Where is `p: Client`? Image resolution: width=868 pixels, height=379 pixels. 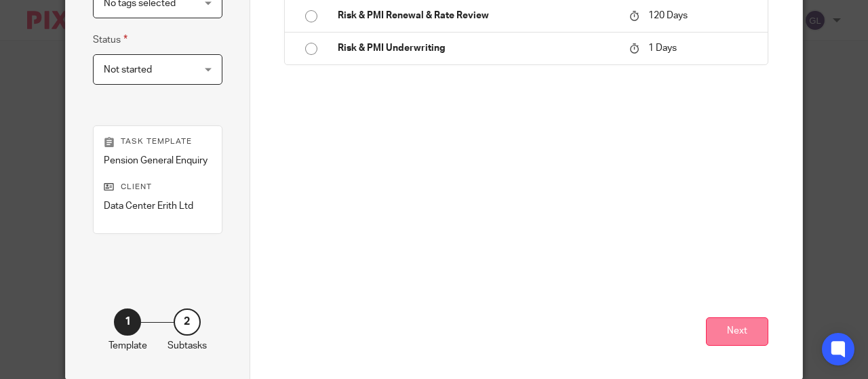 p: Client is located at coordinates (157, 188).